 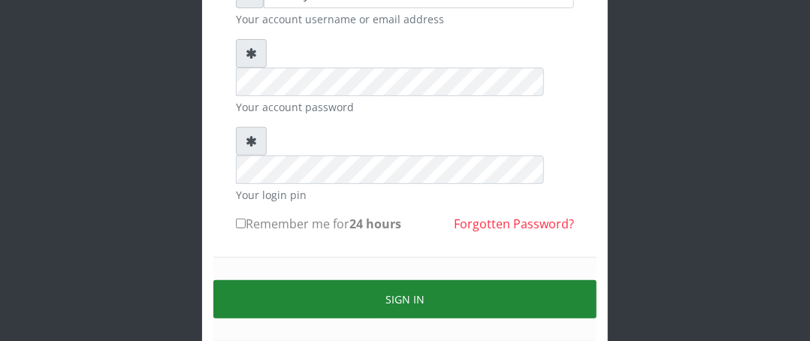 I want to click on a: Forgotten Password?, so click(x=514, y=224).